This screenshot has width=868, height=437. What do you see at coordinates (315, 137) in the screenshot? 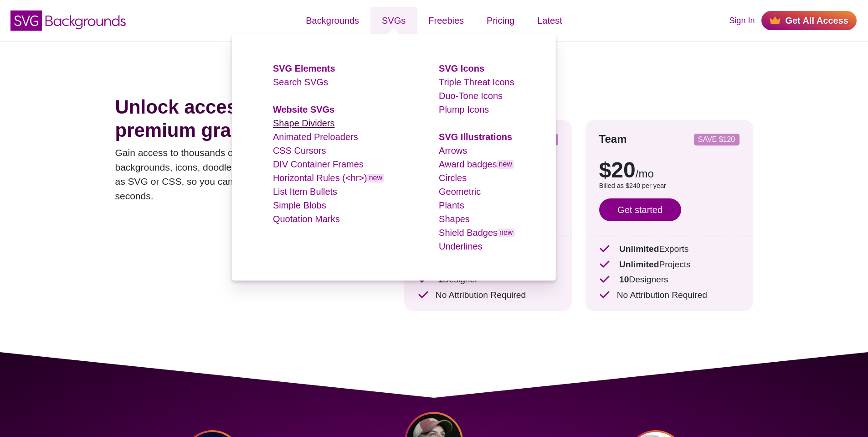
I see `a: Animated Preloaders` at bounding box center [315, 137].